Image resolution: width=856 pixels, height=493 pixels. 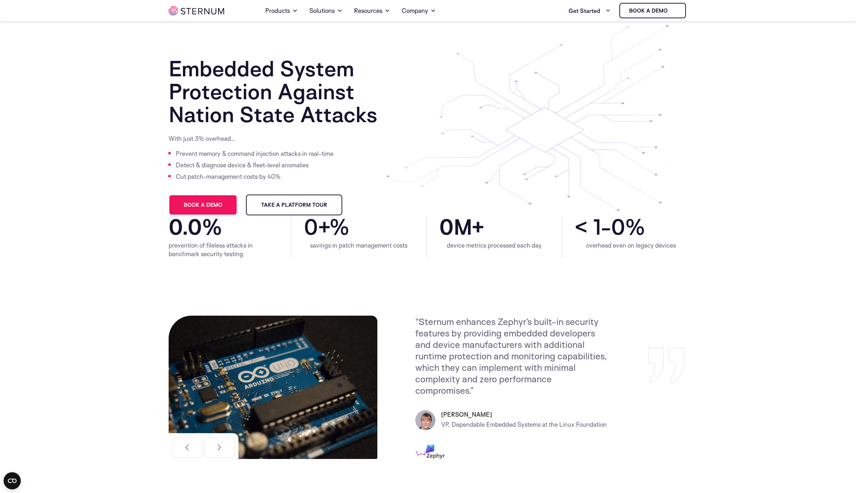 What do you see at coordinates (372, 11) in the screenshot?
I see `a: Resources` at bounding box center [372, 11].